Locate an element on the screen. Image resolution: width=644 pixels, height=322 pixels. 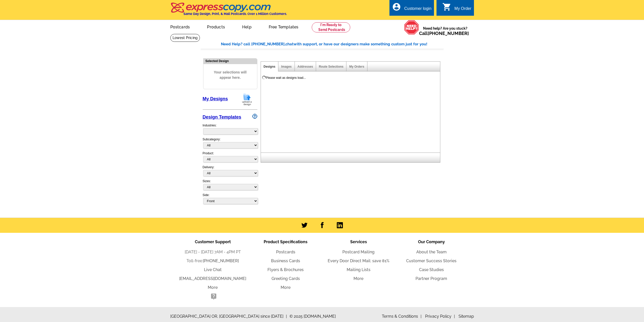
span: Call is located at coordinates (444, 33).